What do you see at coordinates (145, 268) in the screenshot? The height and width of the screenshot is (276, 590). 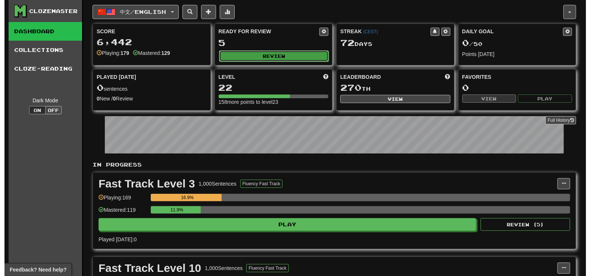 I see `div: Fast Track Level 10` at bounding box center [145, 268].